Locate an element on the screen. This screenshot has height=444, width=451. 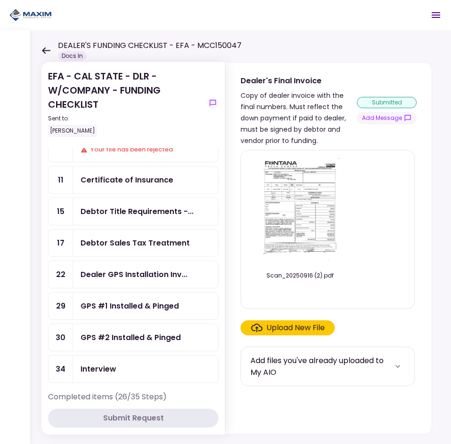
h1: DEALER'S FUNDING CHECKLIST - EFA - MCC150047 is located at coordinates (150, 46).